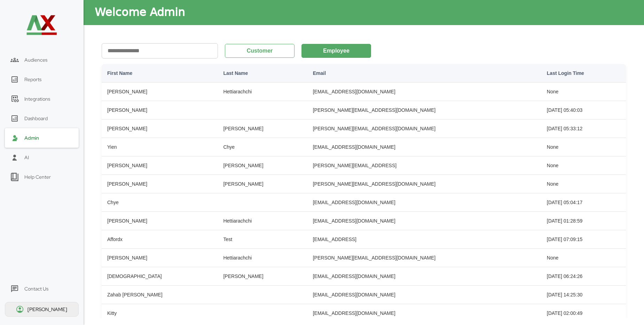  I want to click on div: Contact Us, so click(36, 289).